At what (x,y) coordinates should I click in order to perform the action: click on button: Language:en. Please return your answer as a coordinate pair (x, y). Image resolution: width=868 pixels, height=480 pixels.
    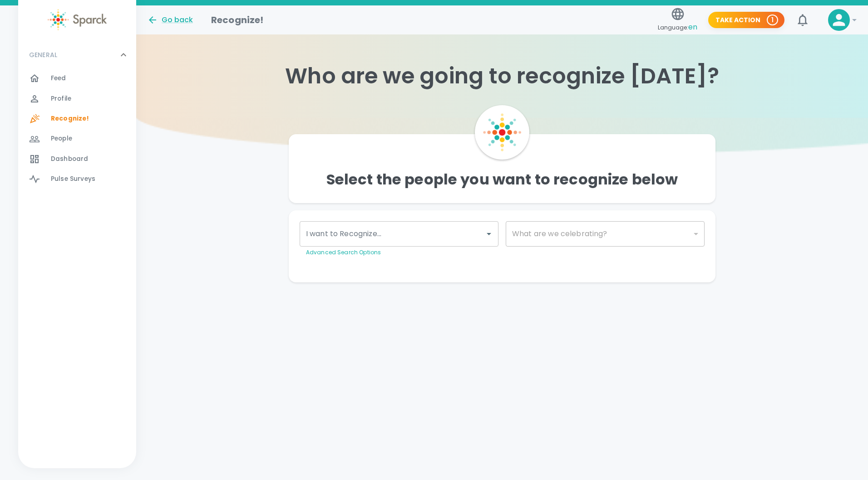
    Looking at the image, I should click on (677, 20).